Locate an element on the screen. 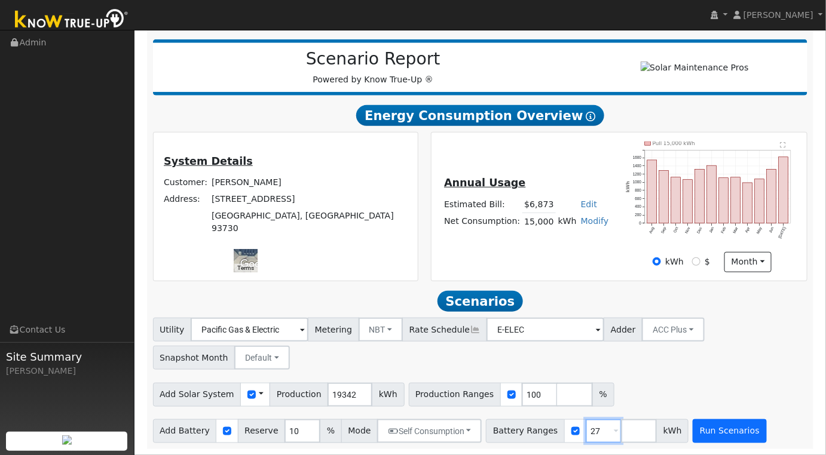 This screenshot has width=826, height=455. span: Production is located at coordinates (299, 395).